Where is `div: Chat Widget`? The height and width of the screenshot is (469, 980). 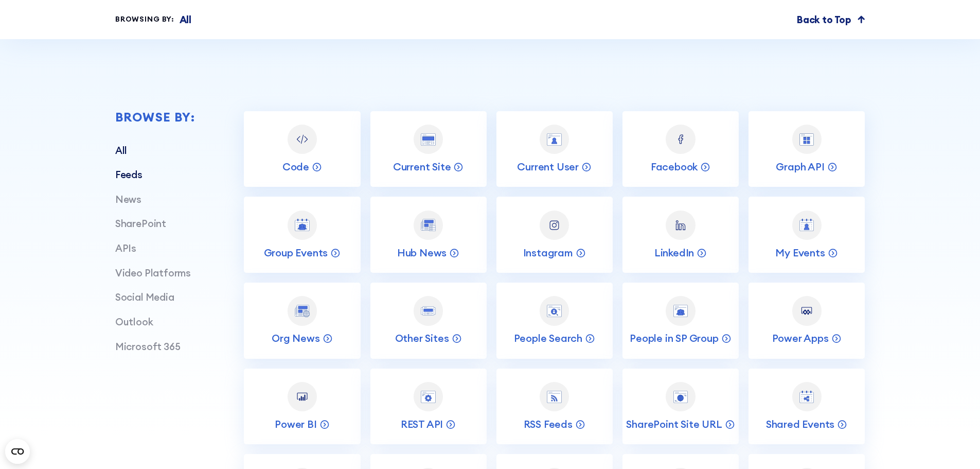
div: Chat Widget is located at coordinates (955, 444).